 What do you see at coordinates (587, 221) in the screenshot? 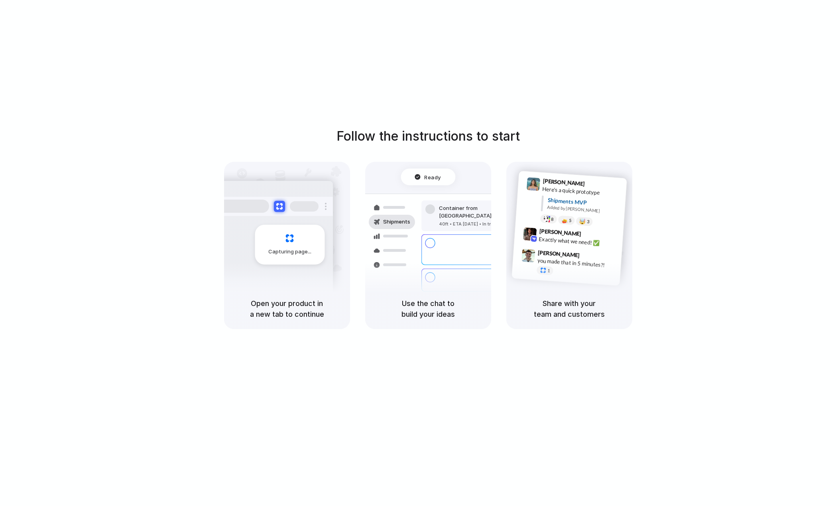
I see `span: 3` at bounding box center [587, 221].